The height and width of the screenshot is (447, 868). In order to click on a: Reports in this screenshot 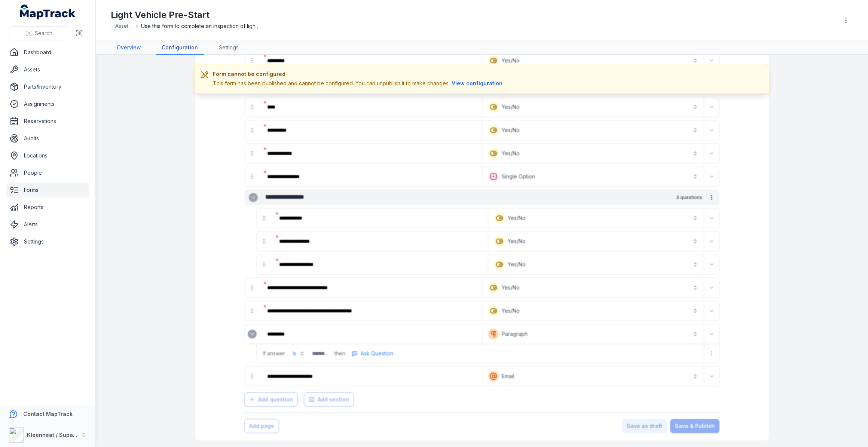, I will do `click(48, 207)`.